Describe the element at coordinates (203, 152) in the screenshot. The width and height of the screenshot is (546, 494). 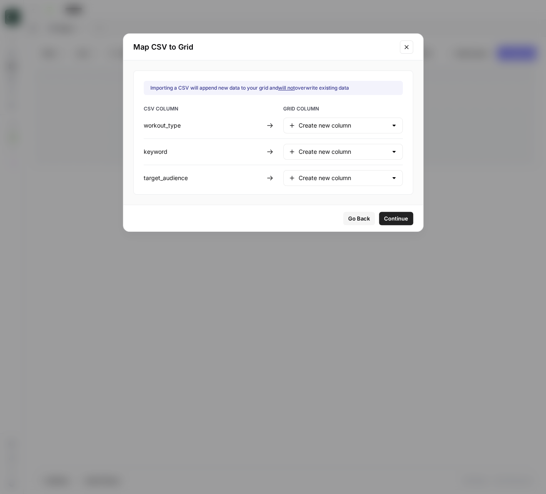
I see `div: keyword` at that location.